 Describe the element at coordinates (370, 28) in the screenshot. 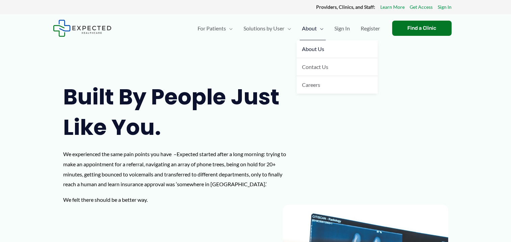

I see `a: Register` at that location.